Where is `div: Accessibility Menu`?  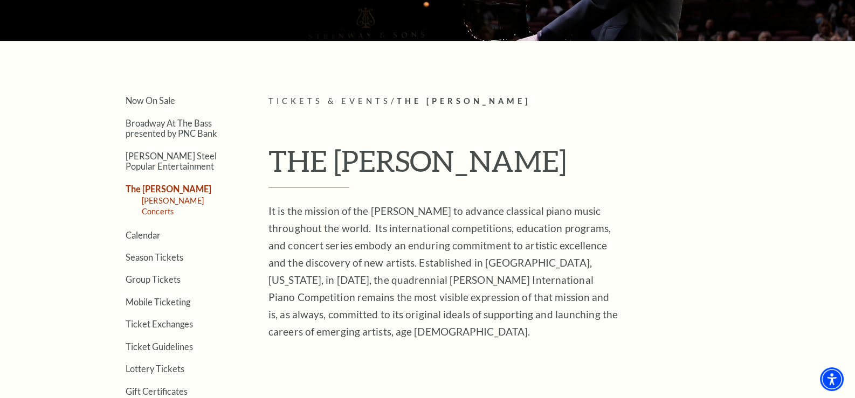
div: Accessibility Menu is located at coordinates (832, 380).